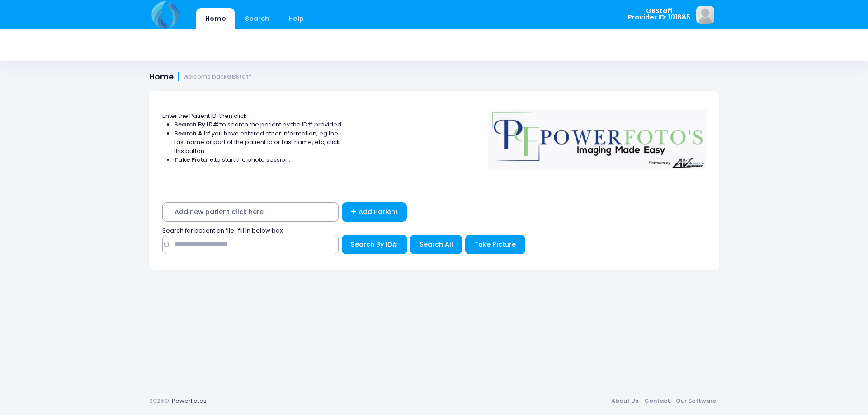 This screenshot has width=868, height=415. I want to click on span: Search All, so click(437, 244).